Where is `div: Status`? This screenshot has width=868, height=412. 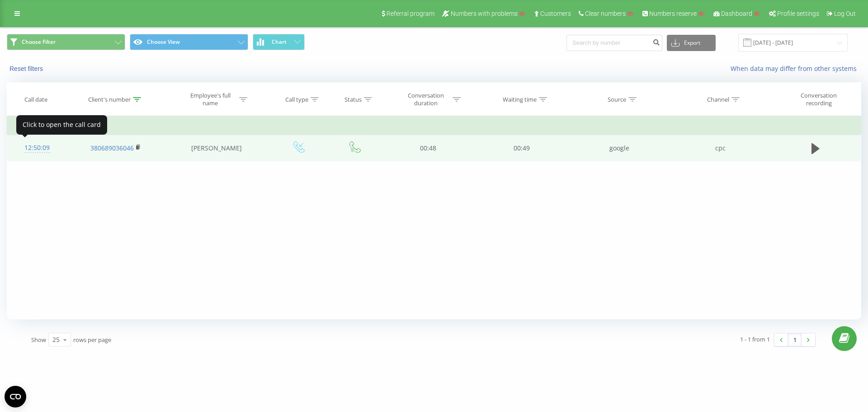 div: Status is located at coordinates (353, 99).